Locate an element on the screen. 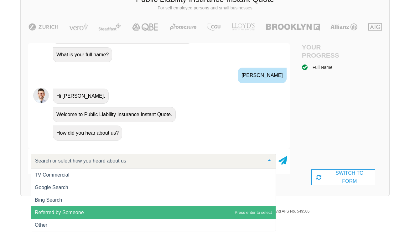 This screenshot has width=410, height=237. img: AIG | Public Liability Insurance is located at coordinates (375, 27).